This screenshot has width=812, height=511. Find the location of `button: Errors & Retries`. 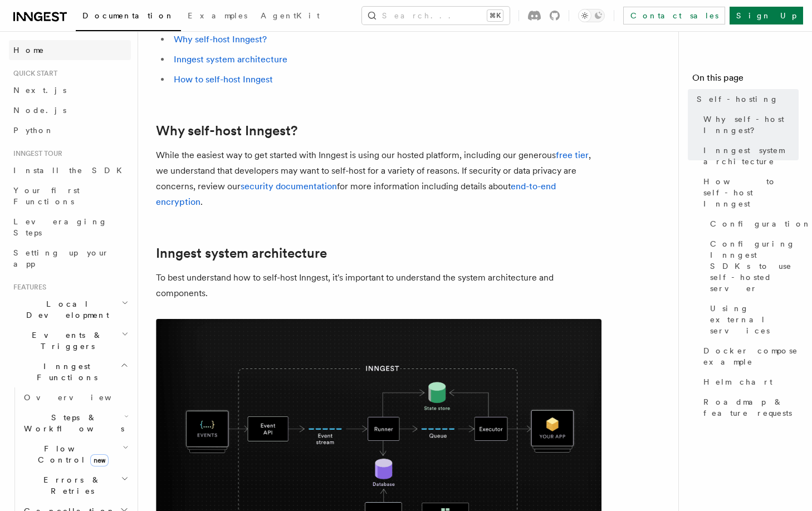

button: Errors & Retries is located at coordinates (75, 485).